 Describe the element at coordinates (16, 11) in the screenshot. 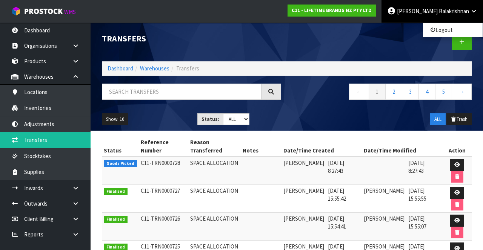

I see `img: cube-alt.png` at that location.